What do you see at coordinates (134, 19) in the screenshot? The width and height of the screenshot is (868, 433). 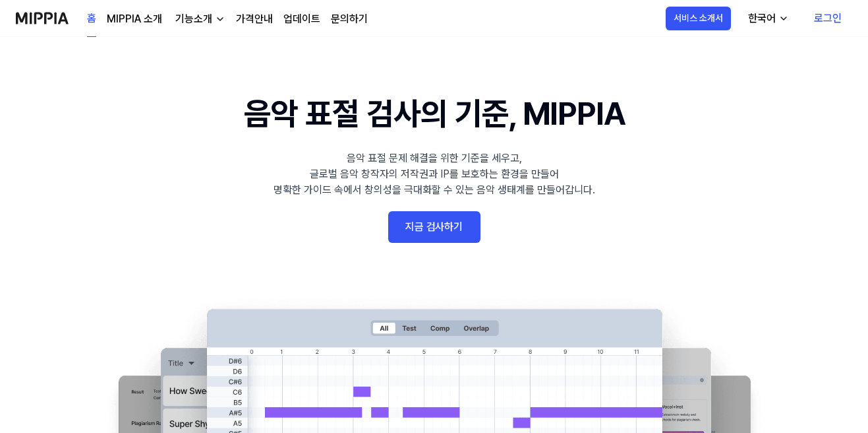 I see `a: MIPPIA 소개` at bounding box center [134, 19].